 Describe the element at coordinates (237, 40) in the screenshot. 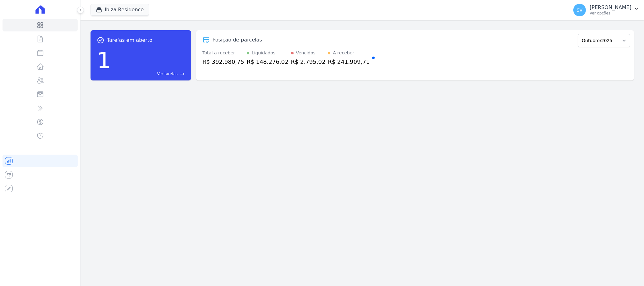

I see `div: Posição de parcelas` at that location.